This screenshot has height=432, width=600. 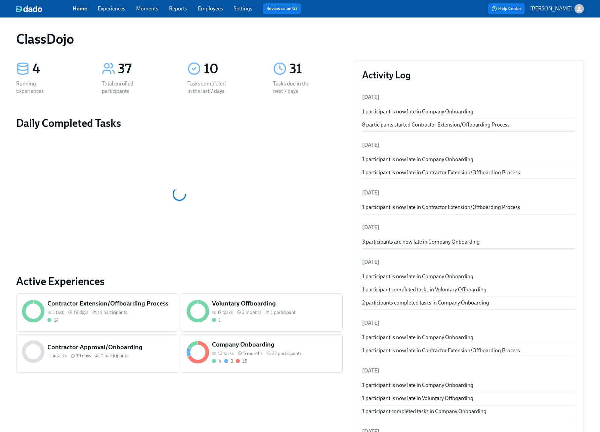 What do you see at coordinates (97, 312) in the screenshot?
I see `a: Contractor Extension/Offboarding Process1 task 19 days14 participants14` at bounding box center [97, 312].